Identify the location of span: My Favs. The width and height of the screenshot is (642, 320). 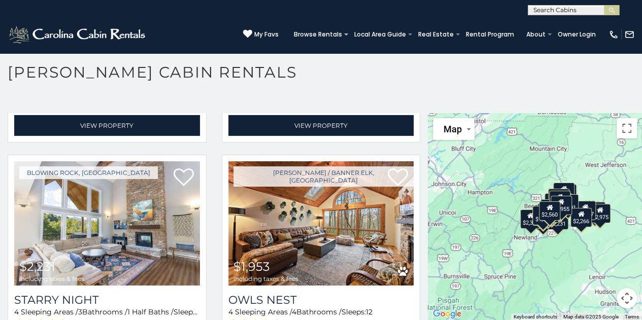
(266, 34).